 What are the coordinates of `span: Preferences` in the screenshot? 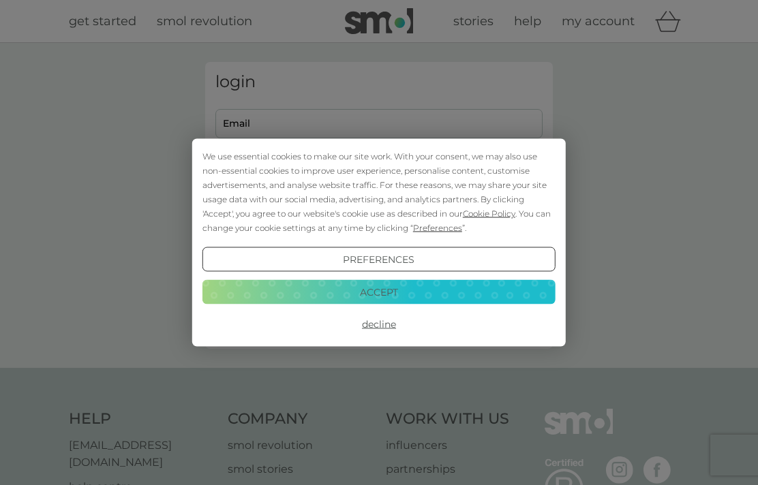 It's located at (437, 228).